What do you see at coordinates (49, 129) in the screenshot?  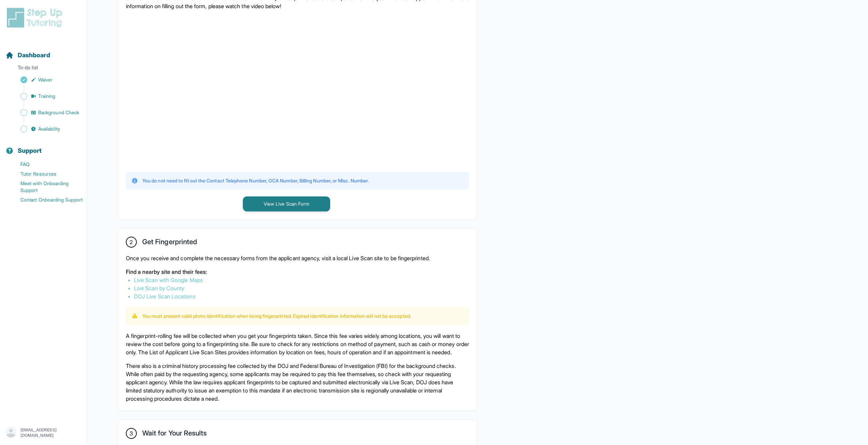 I see `span: Availability` at bounding box center [49, 129].